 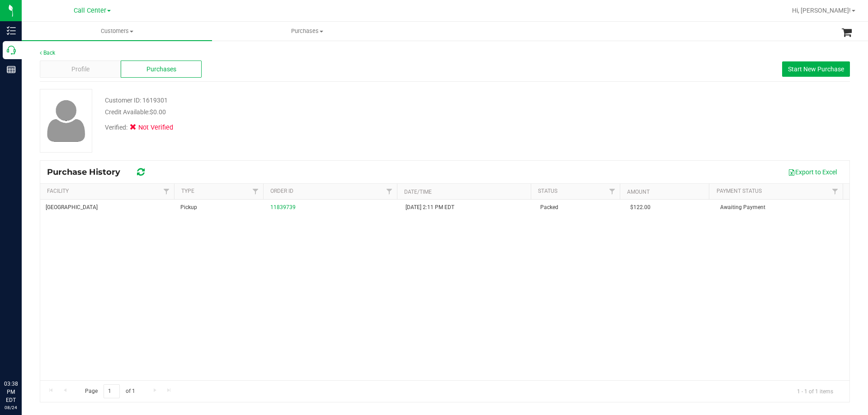 What do you see at coordinates (548, 191) in the screenshot?
I see `a: Status` at bounding box center [548, 191].